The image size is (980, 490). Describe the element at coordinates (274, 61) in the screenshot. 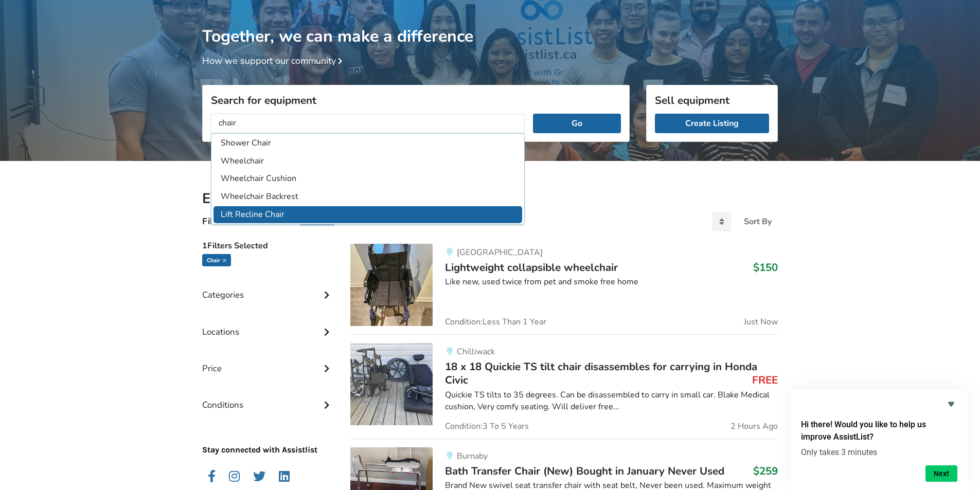

I see `a: How we support our community` at that location.